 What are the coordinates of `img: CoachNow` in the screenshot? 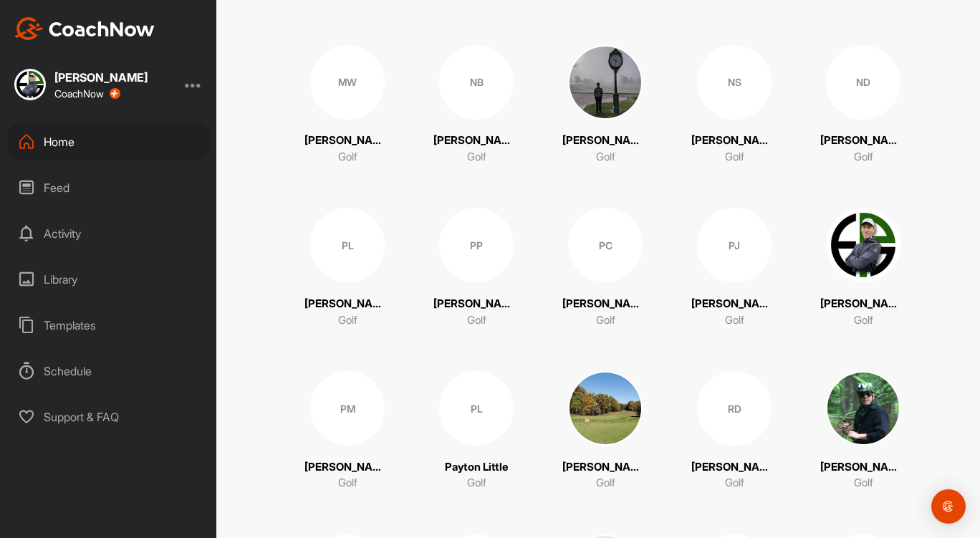 It's located at (84, 28).